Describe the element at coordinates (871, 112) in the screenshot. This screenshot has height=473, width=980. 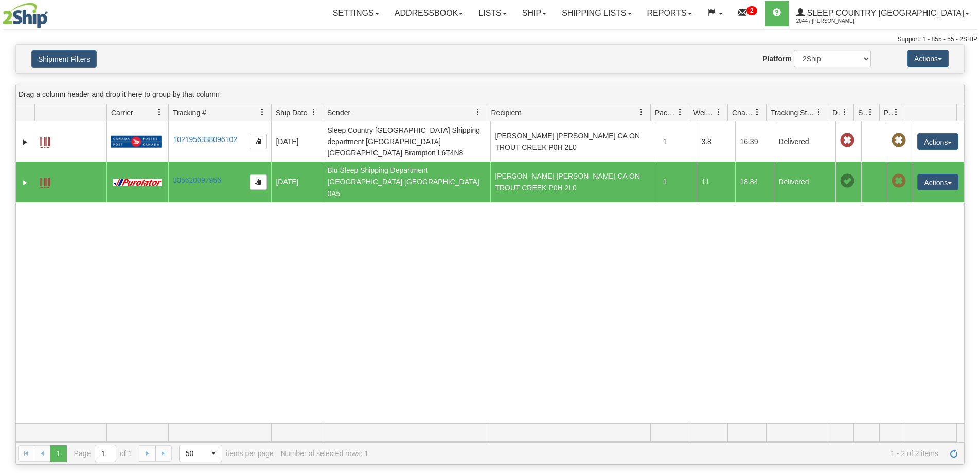
I see `a: Shipment Issues filter column settings` at that location.